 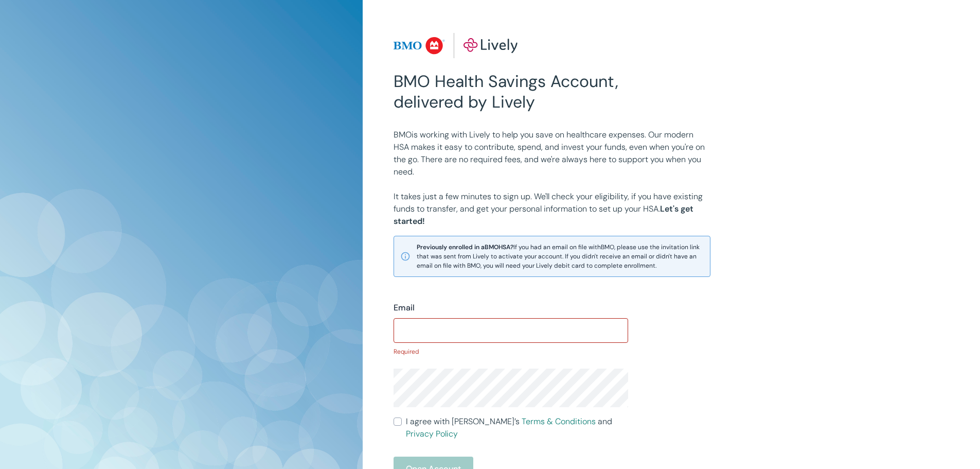 I want to click on label: Email, so click(x=404, y=308).